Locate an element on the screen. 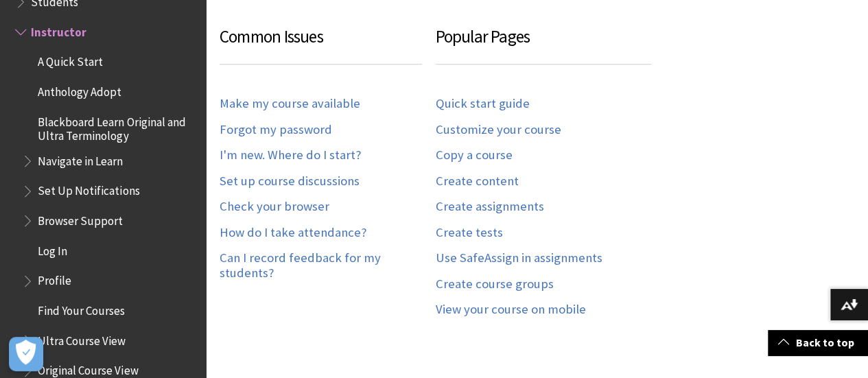  a: Create content is located at coordinates (476, 181).